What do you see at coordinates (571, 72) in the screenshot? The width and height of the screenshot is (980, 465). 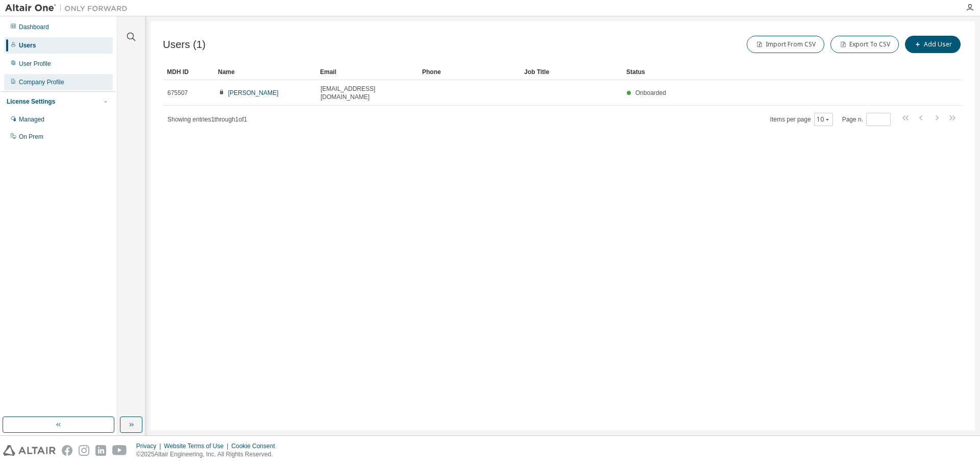 I see `div: Job Title` at bounding box center [571, 72].